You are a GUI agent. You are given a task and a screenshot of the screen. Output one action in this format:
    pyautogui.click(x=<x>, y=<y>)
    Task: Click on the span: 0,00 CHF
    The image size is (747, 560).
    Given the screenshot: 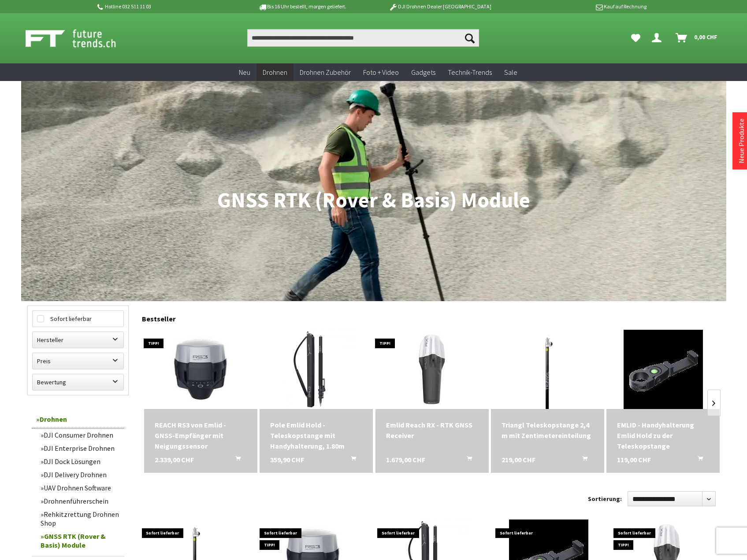 What is the action you would take?
    pyautogui.click(x=705, y=37)
    